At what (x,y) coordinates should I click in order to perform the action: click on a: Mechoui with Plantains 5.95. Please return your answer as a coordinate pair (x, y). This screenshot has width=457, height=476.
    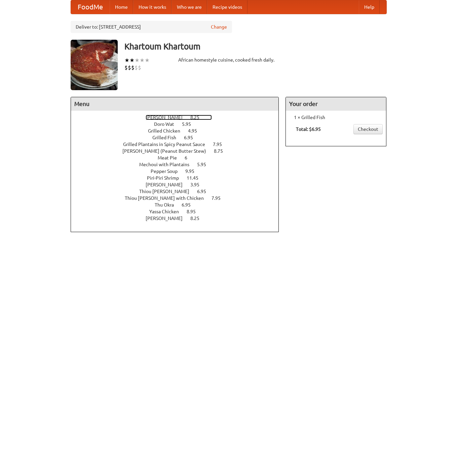
    Looking at the image, I should click on (179, 164).